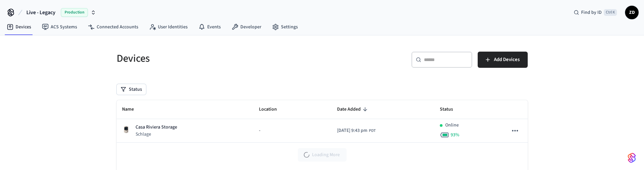 This screenshot has height=170, width=644. What do you see at coordinates (353, 109) in the screenshot?
I see `span: Date Added` at bounding box center [353, 109].